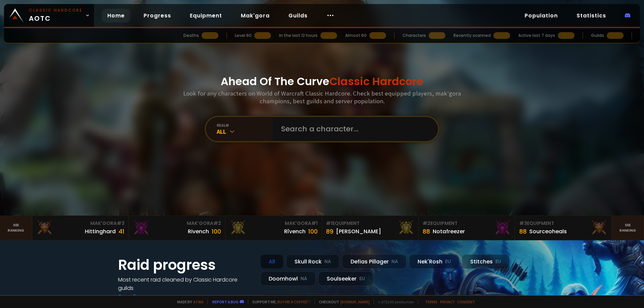 The width and height of the screenshot is (644, 308). What do you see at coordinates (431, 301) in the screenshot?
I see `a: Terms` at bounding box center [431, 301].